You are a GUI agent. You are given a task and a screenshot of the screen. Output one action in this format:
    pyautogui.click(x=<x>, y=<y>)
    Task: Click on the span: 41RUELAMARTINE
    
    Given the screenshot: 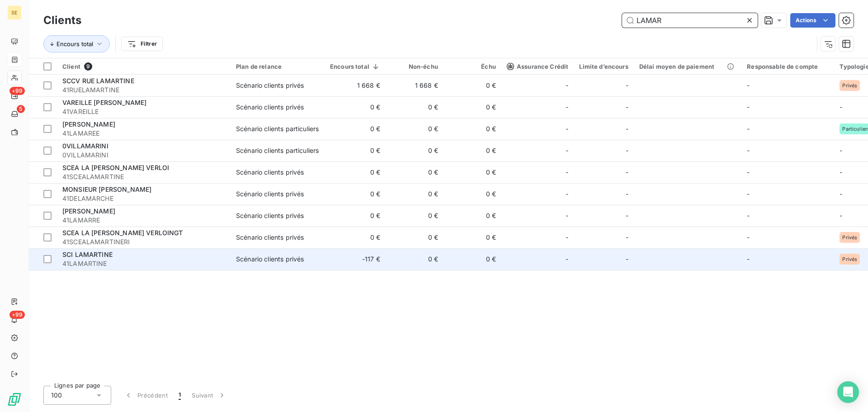 What is the action you would take?
    pyautogui.click(x=144, y=90)
    